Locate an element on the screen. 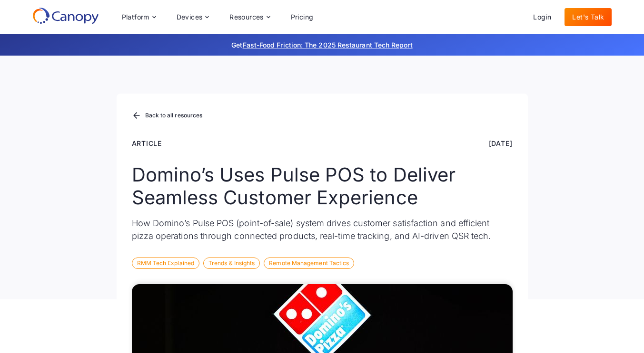  div: RMM Tech Explained is located at coordinates (166, 263).